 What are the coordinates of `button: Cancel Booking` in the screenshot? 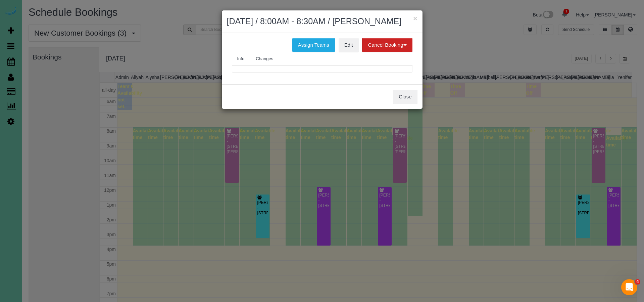 It's located at (387, 45).